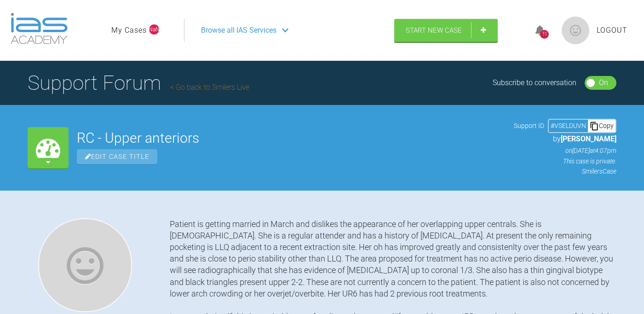  I want to click on p: by, so click(565, 139).